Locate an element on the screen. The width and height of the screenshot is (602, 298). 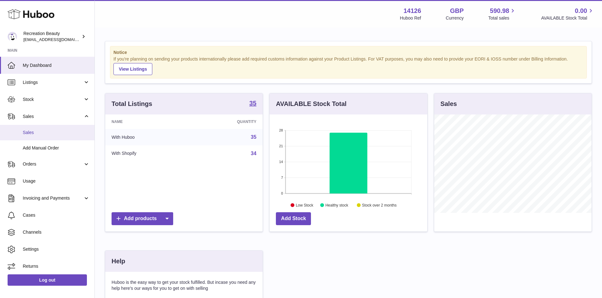
th: Quantity is located at coordinates (226, 122).